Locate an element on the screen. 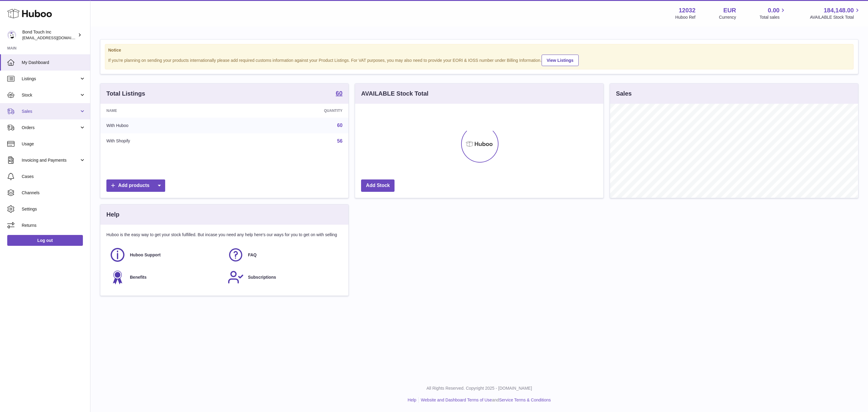 The image size is (868, 412). span: Listings is located at coordinates (50, 79).